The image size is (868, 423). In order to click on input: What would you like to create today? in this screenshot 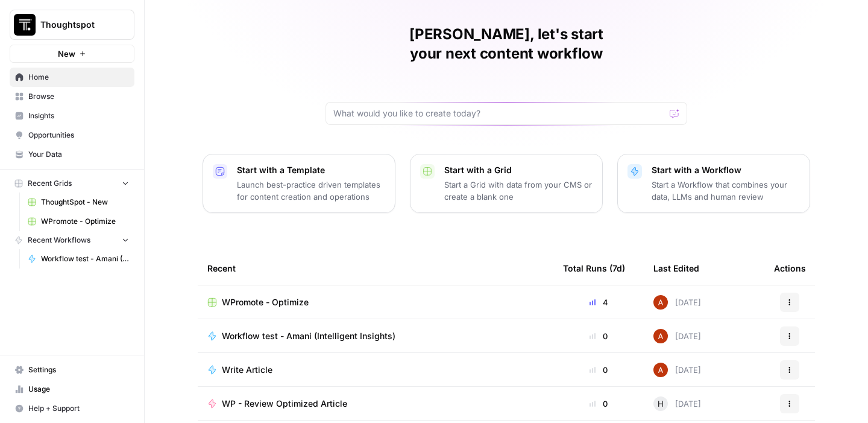, I will do `click(499, 113)`.